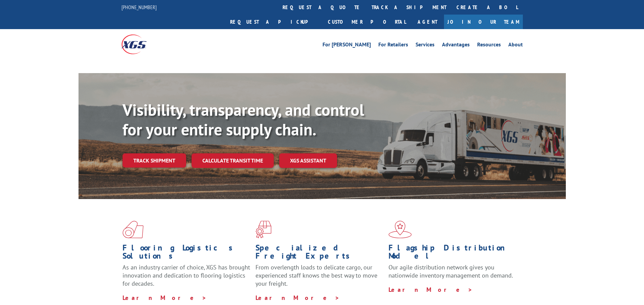 This screenshot has height=305, width=644. I want to click on span: Our agile distribution network gives you nationwide inventory management on demand., so click(451, 271).